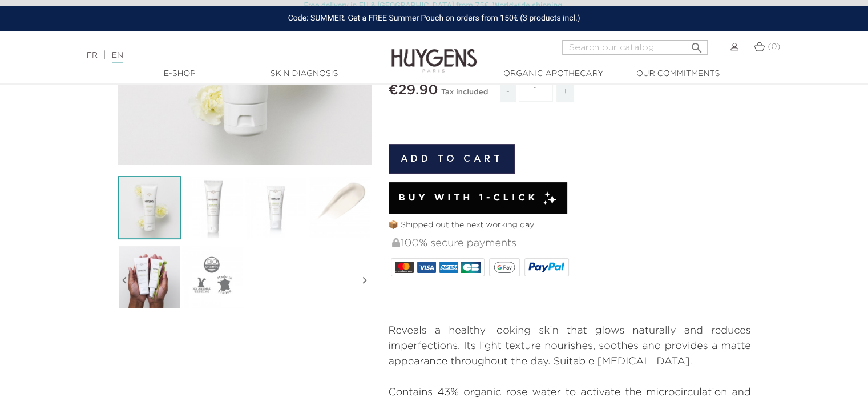 This screenshot has height=397, width=868. Describe the element at coordinates (413, 90) in the screenshot. I see `span: €29.90` at that location.